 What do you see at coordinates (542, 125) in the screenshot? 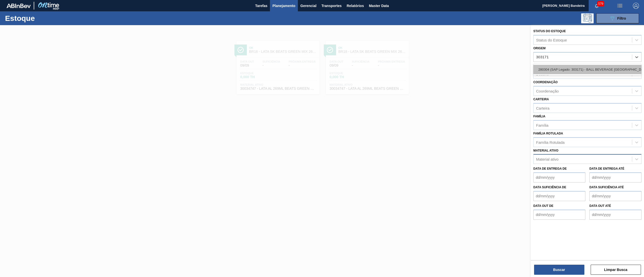
I see `div: Família` at bounding box center [542, 125].